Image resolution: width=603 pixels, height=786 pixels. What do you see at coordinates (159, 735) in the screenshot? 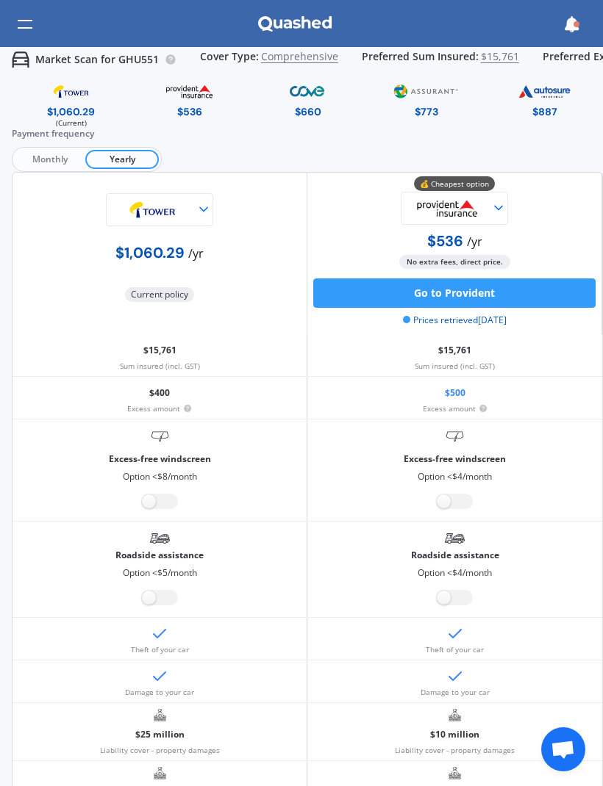
I see `p: $25 million` at bounding box center [159, 735].